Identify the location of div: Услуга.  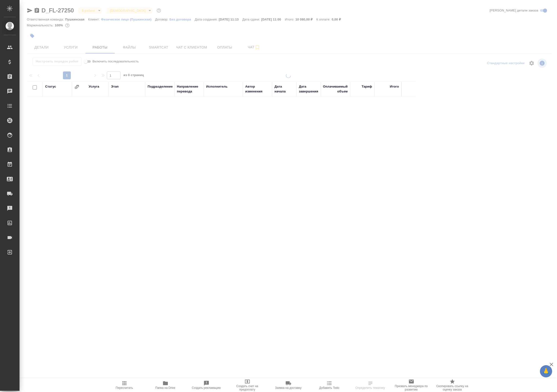
(93, 87).